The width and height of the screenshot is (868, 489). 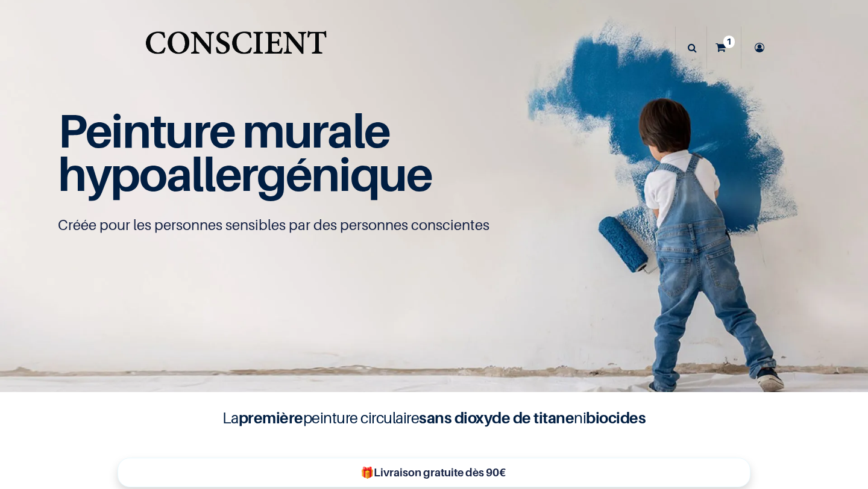 What do you see at coordinates (236, 47) in the screenshot?
I see `img: Conscient` at bounding box center [236, 47].